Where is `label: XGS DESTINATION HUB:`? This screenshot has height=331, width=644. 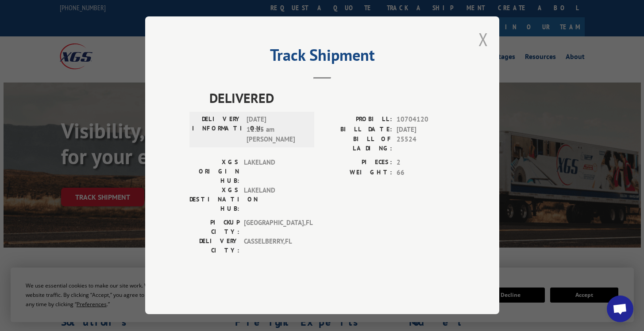
label: XGS DESTINATION HUB: is located at coordinates (214, 199).